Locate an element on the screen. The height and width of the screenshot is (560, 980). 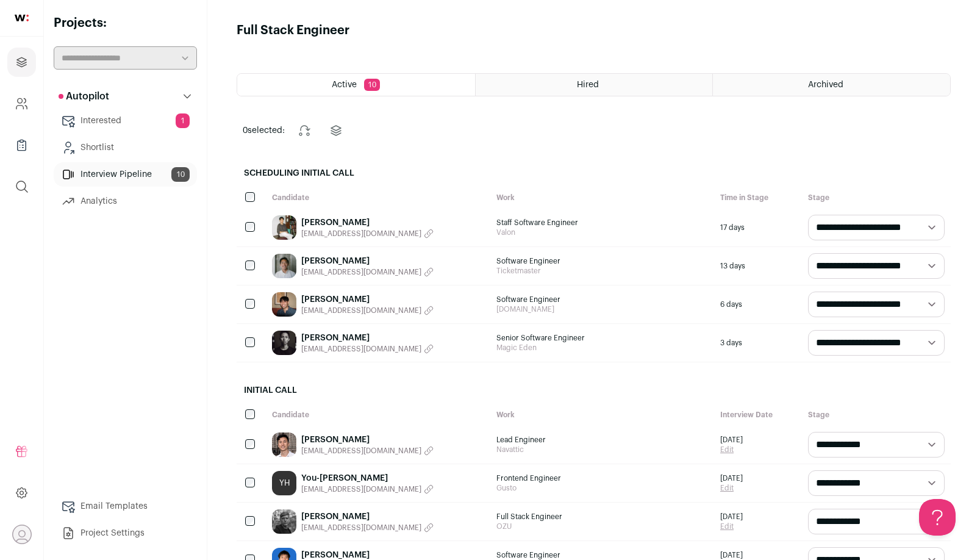
a: Projects is located at coordinates (21, 62).